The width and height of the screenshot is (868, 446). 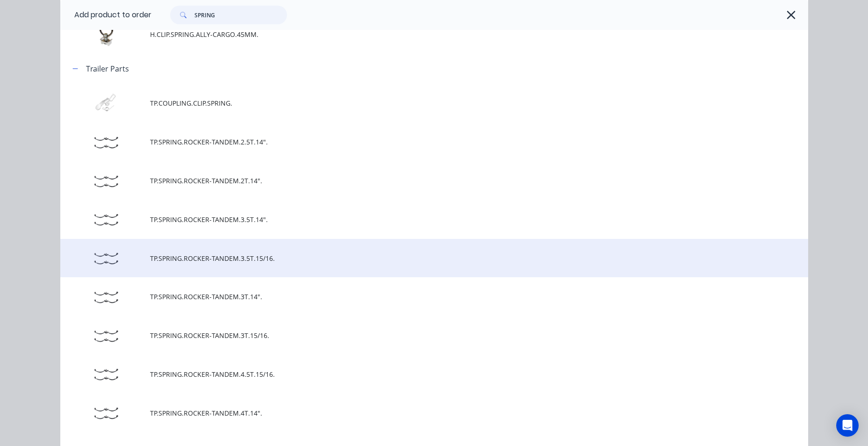 What do you see at coordinates (413, 413) in the screenshot?
I see `span: TP.SPRING.ROCKER-TANDEM.4T.14".` at bounding box center [413, 413].